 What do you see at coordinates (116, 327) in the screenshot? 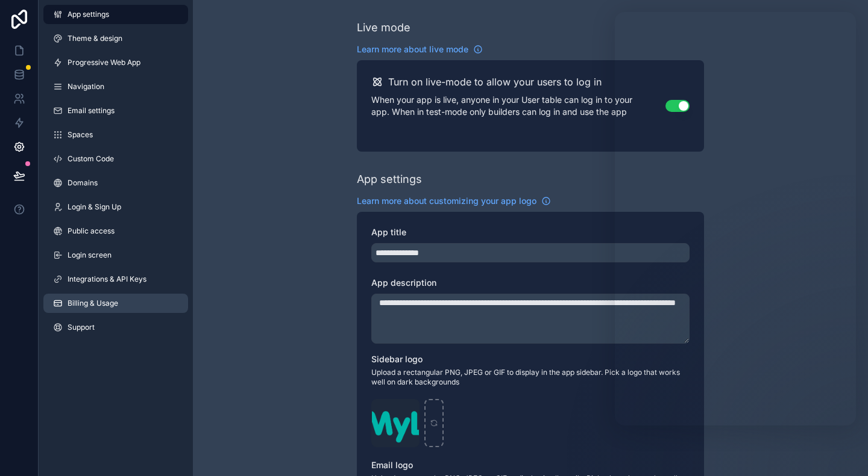
I see `a: Support` at bounding box center [116, 327].